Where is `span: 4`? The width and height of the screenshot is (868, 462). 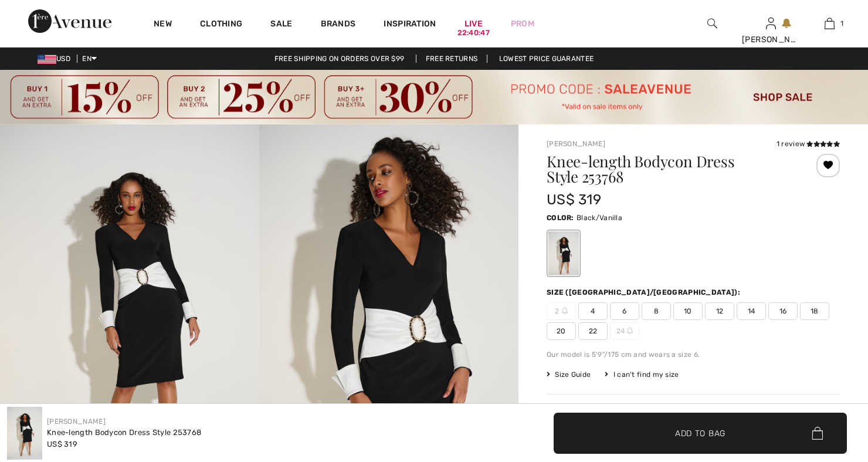 span: 4 is located at coordinates (593, 311).